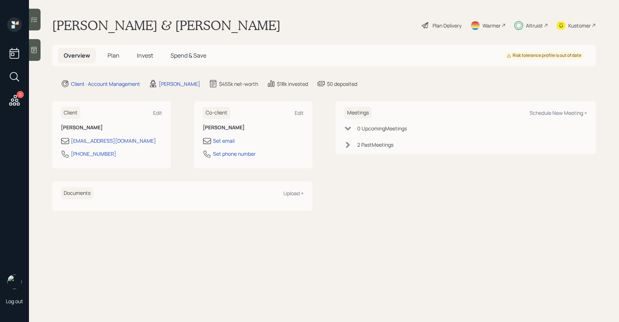 The width and height of the screenshot is (619, 322). What do you see at coordinates (14, 301) in the screenshot?
I see `div: Log out` at bounding box center [14, 301].